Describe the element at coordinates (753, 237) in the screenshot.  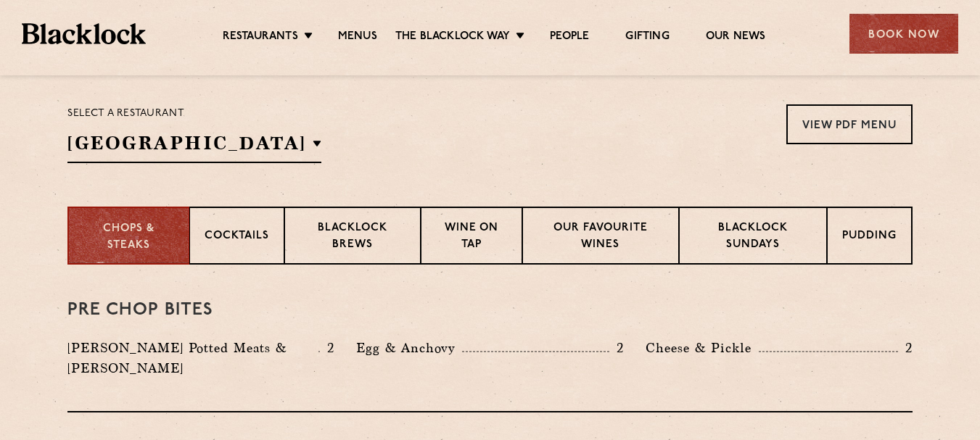
I see `p: Blacklock Sundays` at that location.